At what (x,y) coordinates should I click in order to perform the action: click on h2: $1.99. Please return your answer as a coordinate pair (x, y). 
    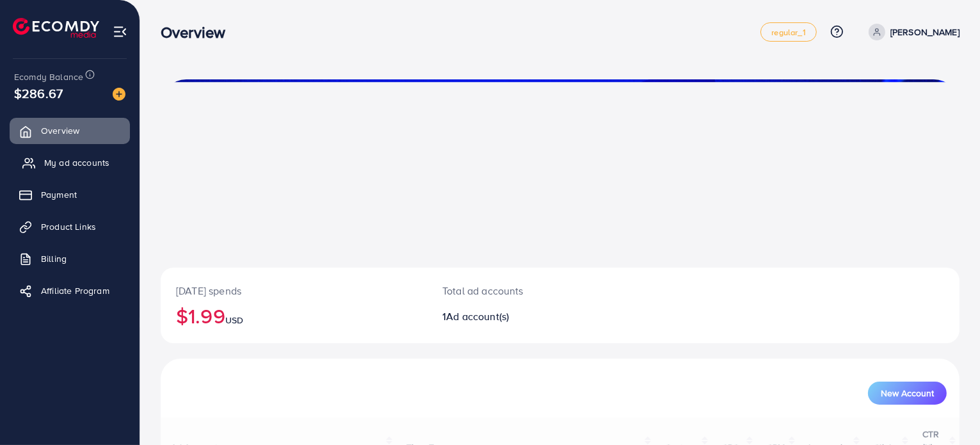
    Looking at the image, I should click on (294, 315).